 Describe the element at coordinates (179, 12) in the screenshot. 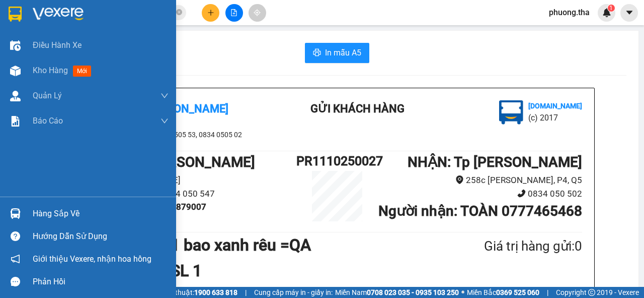

I see `span: close-circle` at that location.